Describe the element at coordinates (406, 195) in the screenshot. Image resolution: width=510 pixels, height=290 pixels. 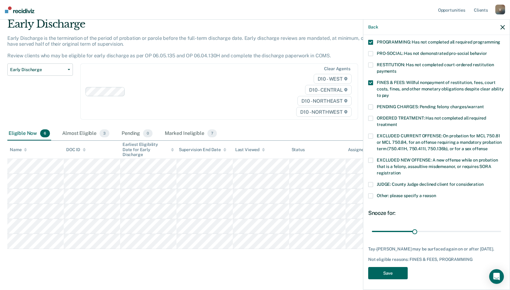
I see `span: Other: please specify a reason` at that location.